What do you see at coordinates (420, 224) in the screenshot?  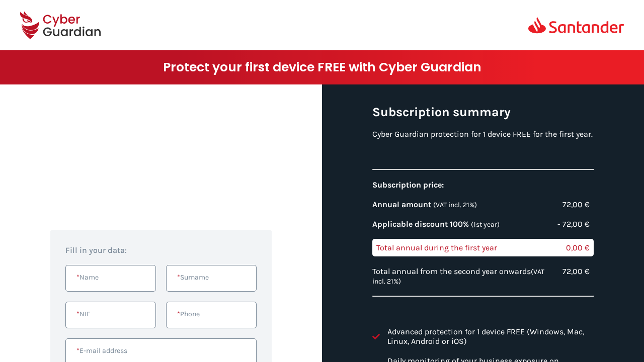 I see `strong: Applicable discount 100%` at bounding box center [420, 224].